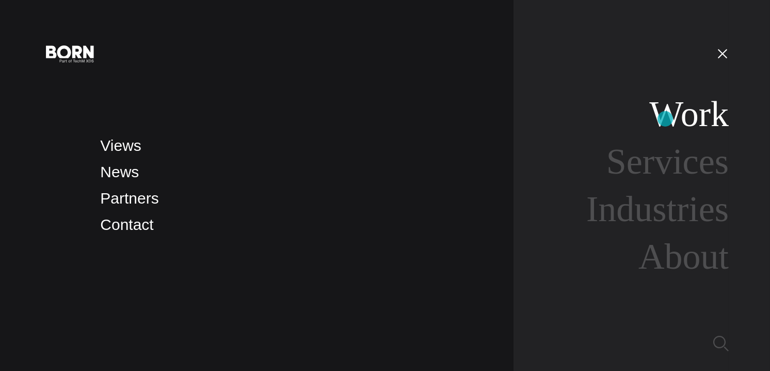 This screenshot has height=371, width=770. Describe the element at coordinates (119, 171) in the screenshot. I see `a: News` at that location.